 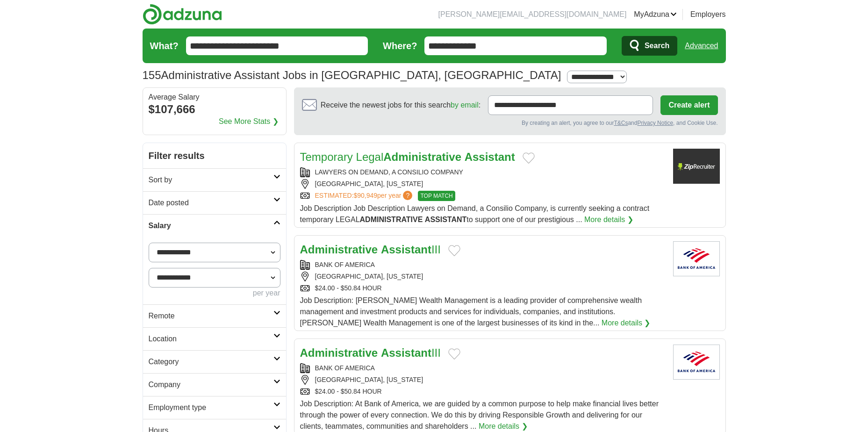 What do you see at coordinates (391, 219) in the screenshot?
I see `strong: ADMINISTRATIVE` at bounding box center [391, 219].